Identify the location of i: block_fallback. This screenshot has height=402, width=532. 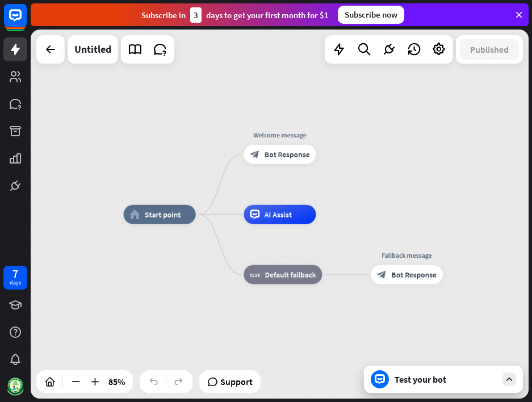
(255, 274).